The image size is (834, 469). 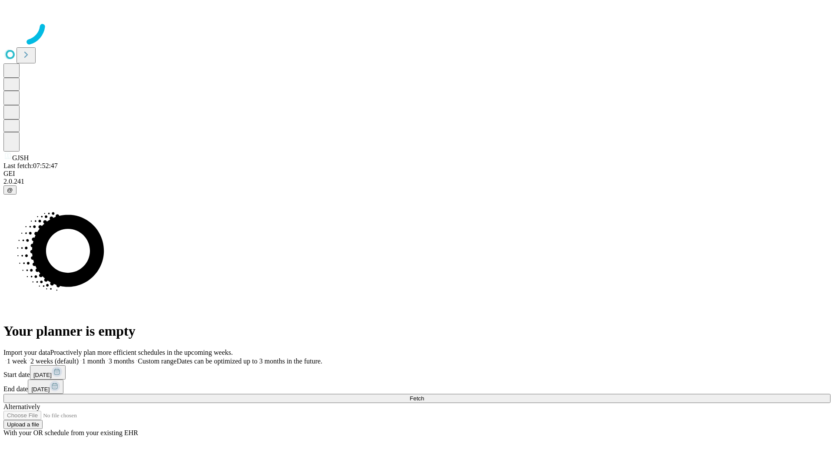 What do you see at coordinates (23, 424) in the screenshot?
I see `button: Upload a file` at bounding box center [23, 424].